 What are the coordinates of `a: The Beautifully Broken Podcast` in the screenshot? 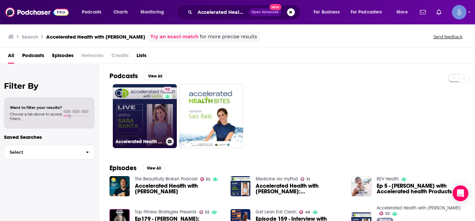 It's located at (166, 179).